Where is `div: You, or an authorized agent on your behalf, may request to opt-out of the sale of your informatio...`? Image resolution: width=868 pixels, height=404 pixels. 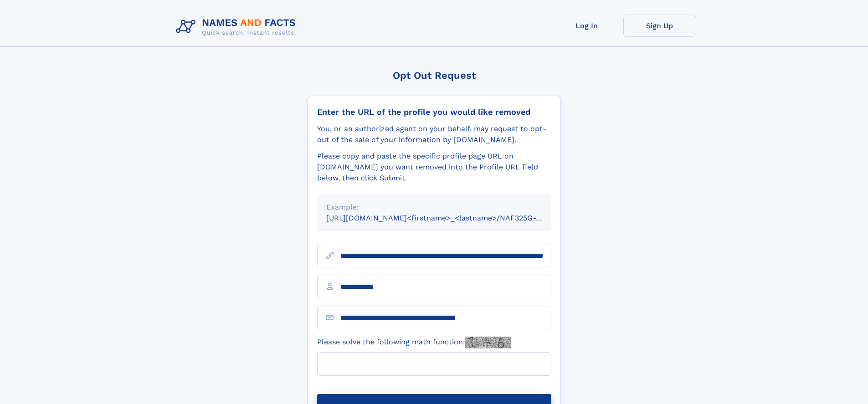
div: You, or an authorized agent on your behalf, may request to opt-out of the sale of your informatio... is located at coordinates (434, 134).